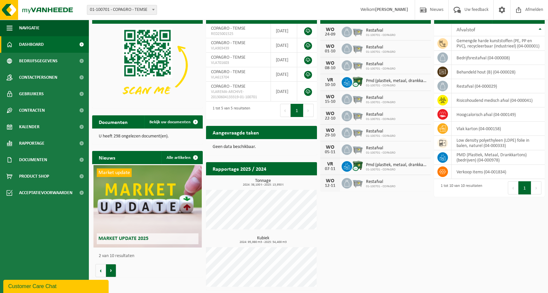  Describe the element at coordinates (460, 188) in the screenshot. I see `div: 1 tot 10 van 10 resultaten` at that location.